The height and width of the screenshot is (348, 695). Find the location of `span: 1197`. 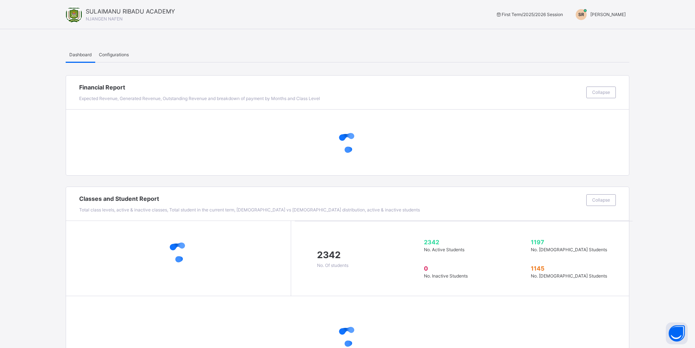

span: 1197 is located at coordinates (572, 242).